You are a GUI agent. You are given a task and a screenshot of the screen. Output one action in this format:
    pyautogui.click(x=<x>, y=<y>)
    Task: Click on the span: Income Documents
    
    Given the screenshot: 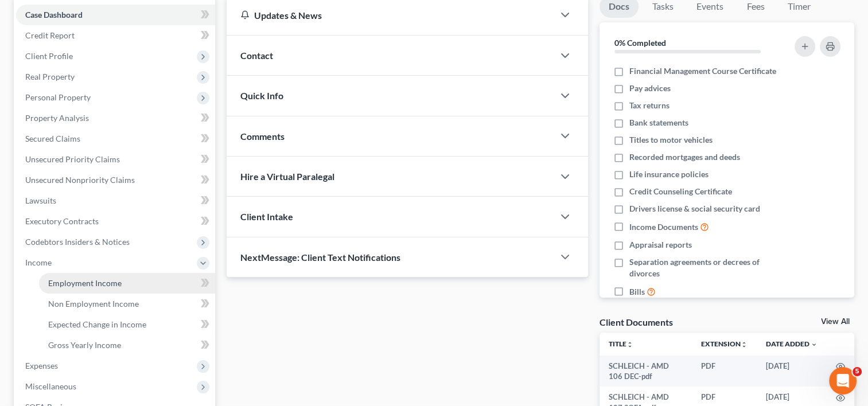 What is the action you would take?
    pyautogui.click(x=664, y=227)
    